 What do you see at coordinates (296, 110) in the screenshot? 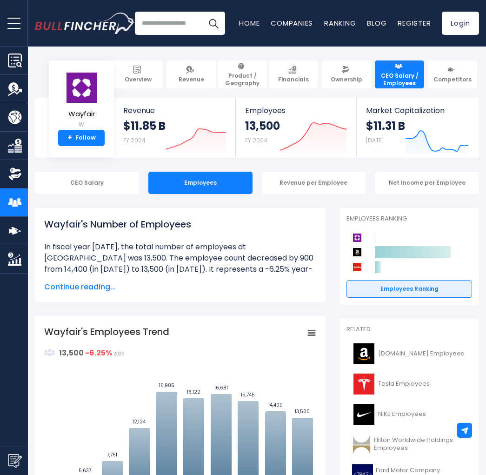
I see `span: Employees` at bounding box center [296, 110].